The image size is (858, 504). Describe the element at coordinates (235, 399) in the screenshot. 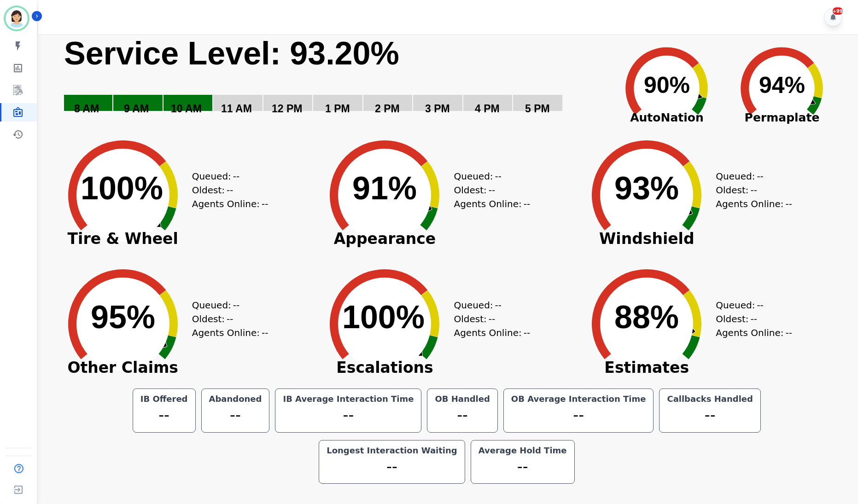

I see `div: Abandoned` at that location.